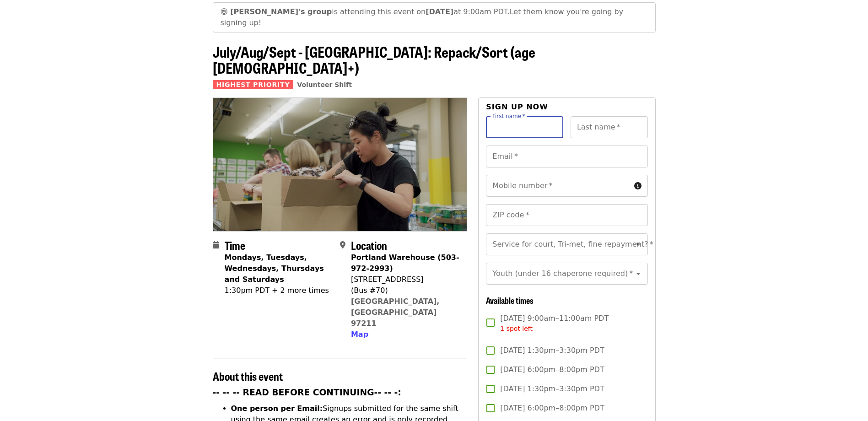  Describe the element at coordinates (277, 409) in the screenshot. I see `strong: One person per Email:` at that location.